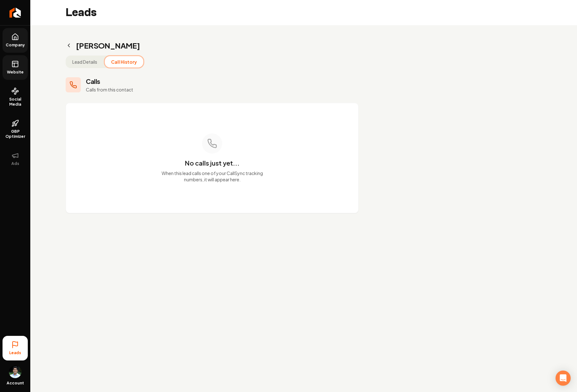  I want to click on button: Call History, so click(124, 62).